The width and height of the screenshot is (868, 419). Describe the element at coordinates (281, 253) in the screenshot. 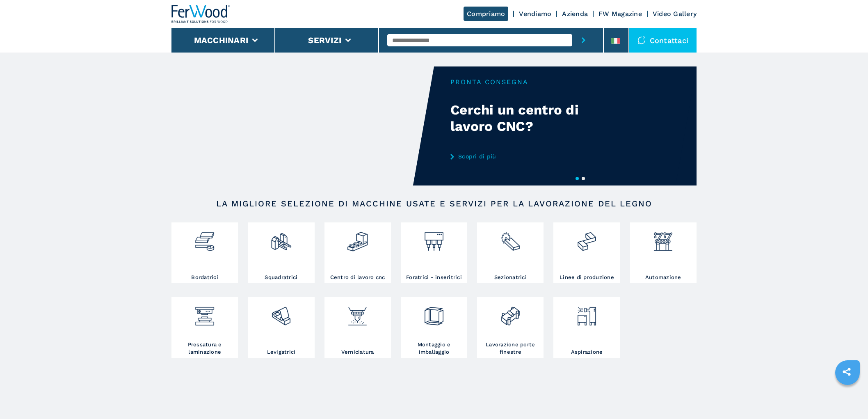

I see `a: Squadratrici` at that location.